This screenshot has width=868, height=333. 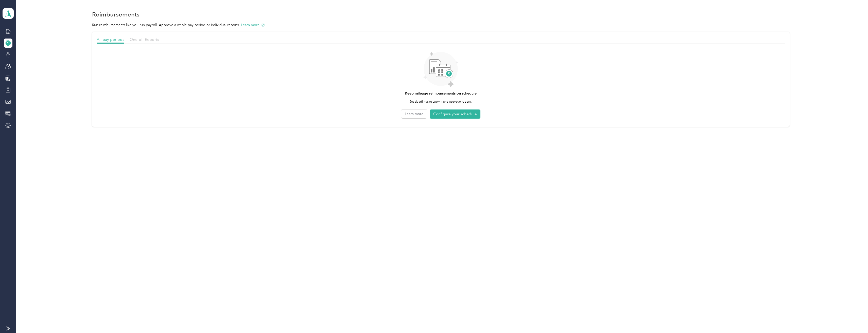 What do you see at coordinates (455, 114) in the screenshot?
I see `button: Configure your schedule` at bounding box center [455, 114].